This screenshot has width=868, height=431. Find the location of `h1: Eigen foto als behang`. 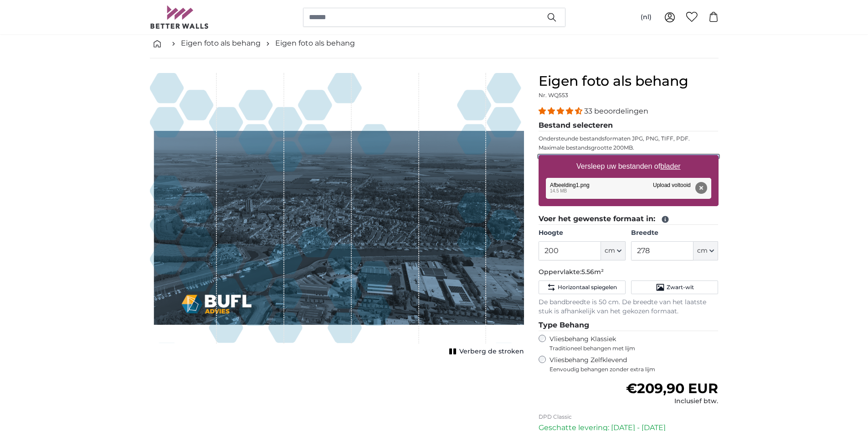

h1: Eigen foto als behang is located at coordinates (628, 81).